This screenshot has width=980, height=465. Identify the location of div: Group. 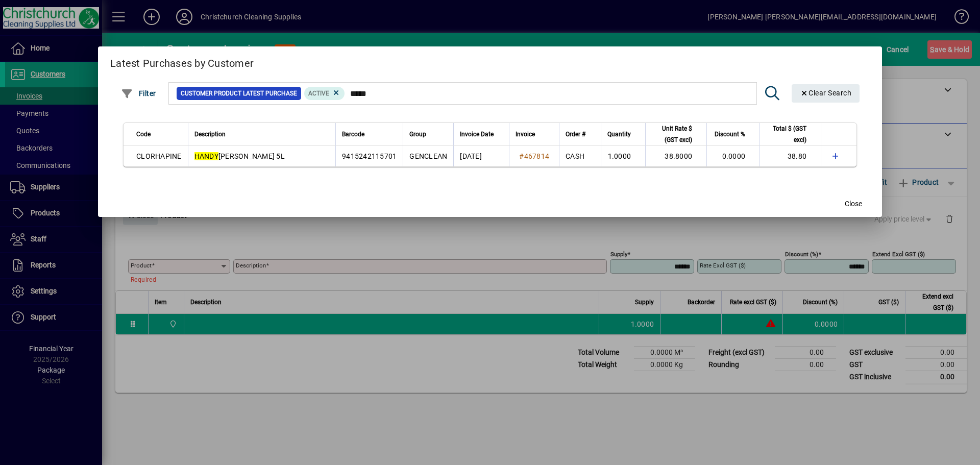
(429, 134).